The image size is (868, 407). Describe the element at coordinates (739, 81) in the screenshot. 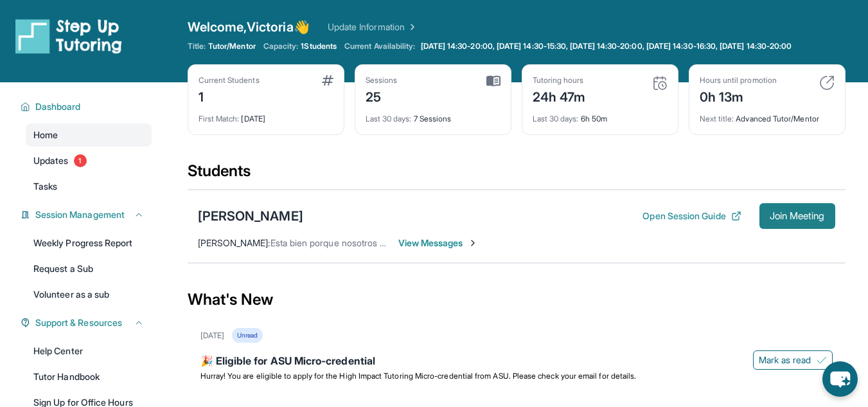

I see `div: Hours until promotion` at that location.